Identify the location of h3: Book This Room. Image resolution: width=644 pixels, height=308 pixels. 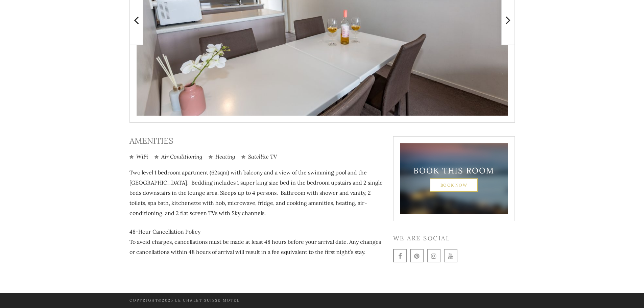
(454, 170).